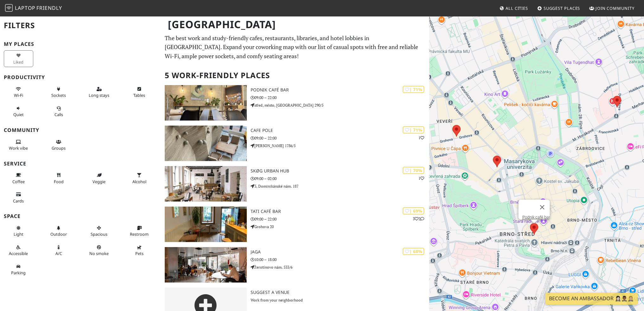 The height and width of the screenshot is (311, 644). I want to click on h3: Suggest a Venue, so click(340, 293).